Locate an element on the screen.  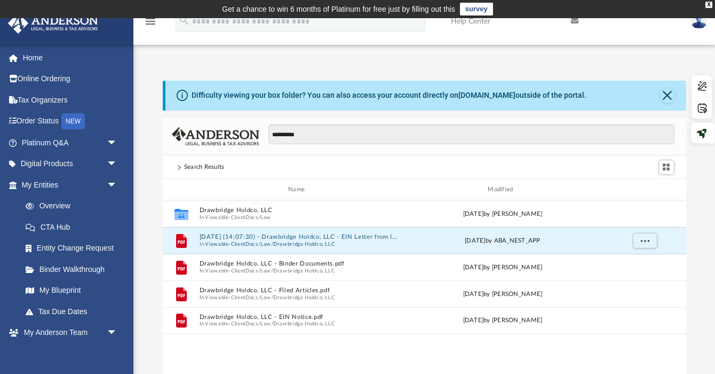
button: Drawbridge Holdco, LLC - Binder Documents.pdf is located at coordinates (298, 263).